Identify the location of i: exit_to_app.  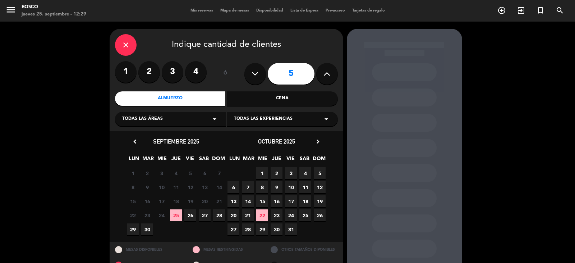
(521, 10).